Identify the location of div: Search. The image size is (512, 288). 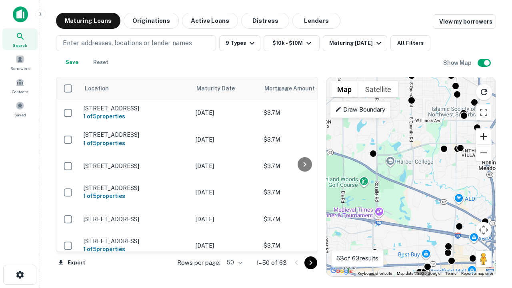
(20, 39).